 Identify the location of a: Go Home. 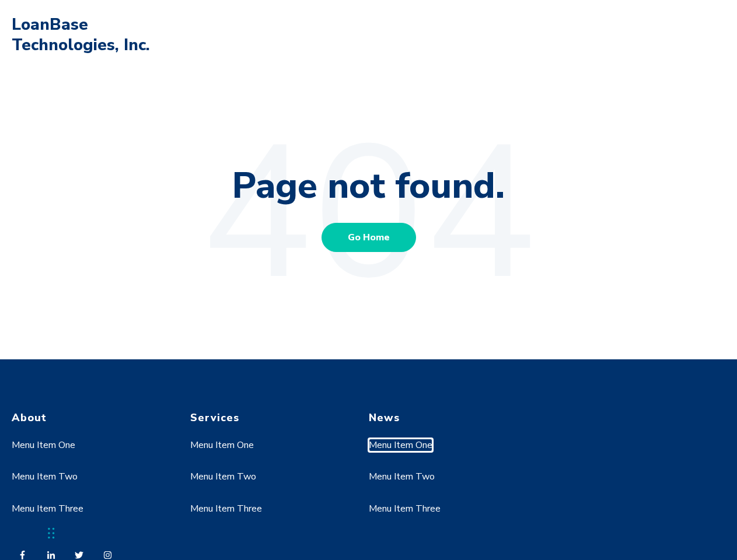
(369, 238).